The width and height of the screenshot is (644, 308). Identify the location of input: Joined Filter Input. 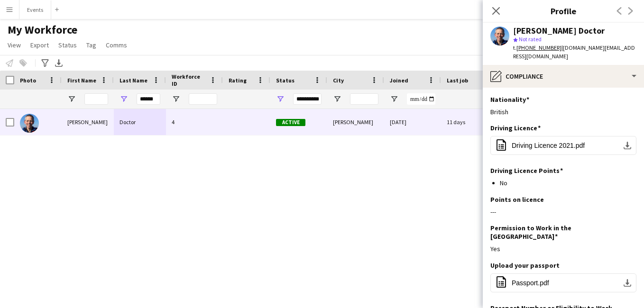
(421, 99).